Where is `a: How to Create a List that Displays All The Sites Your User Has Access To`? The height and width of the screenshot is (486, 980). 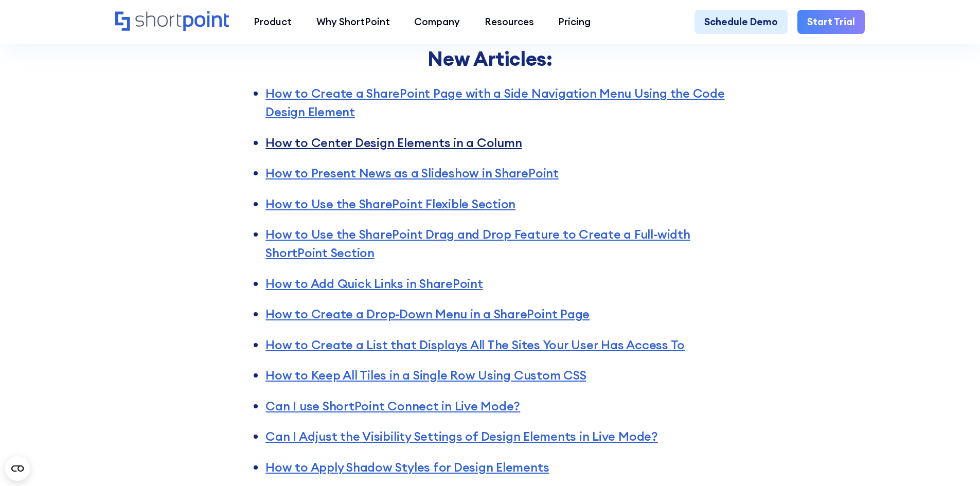
a: How to Create a List that Displays All The Sites Your User Has Access To is located at coordinates (475, 344).